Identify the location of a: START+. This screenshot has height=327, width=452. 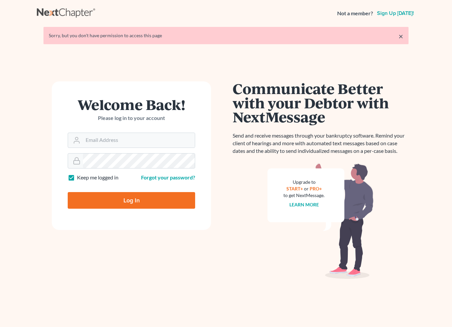
(295, 188).